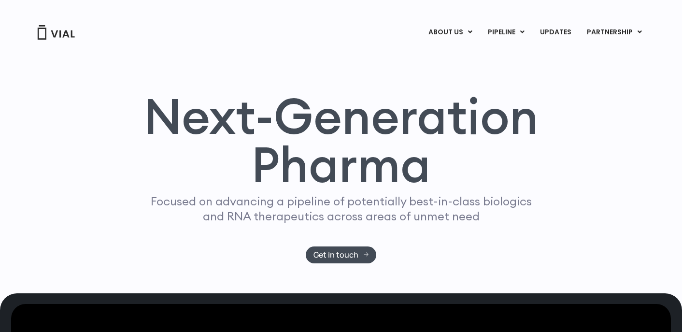 Image resolution: width=682 pixels, height=332 pixels. What do you see at coordinates (450, 32) in the screenshot?
I see `a: ABOUT USMenu Toggle` at bounding box center [450, 32].